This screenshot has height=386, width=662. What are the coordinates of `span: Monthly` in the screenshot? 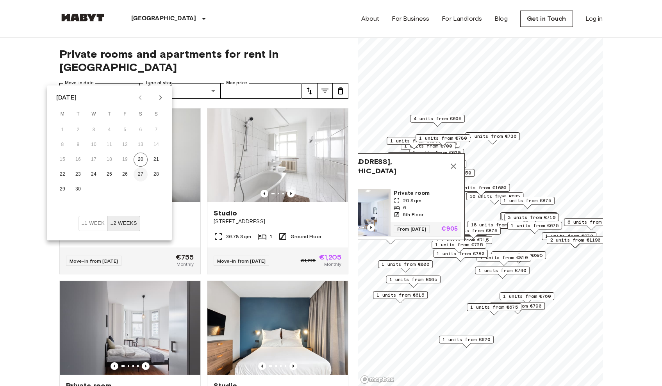 It's located at (333, 265).